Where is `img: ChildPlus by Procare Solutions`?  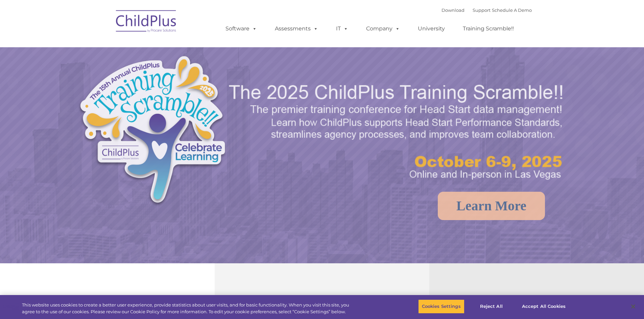 img: ChildPlus by Procare Solutions is located at coordinates (146, 22).